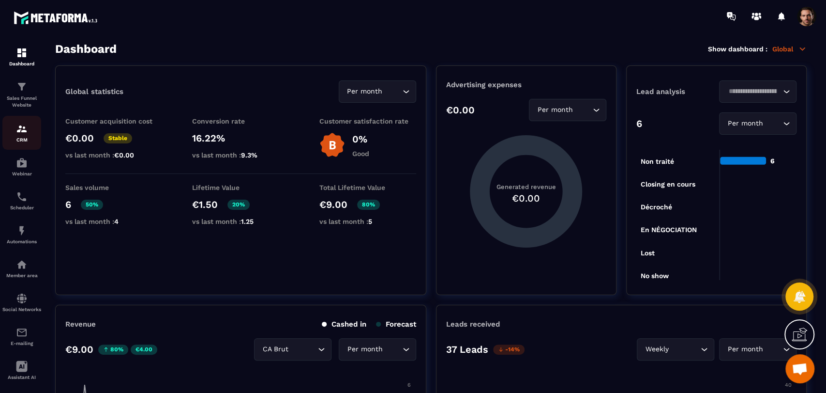 The height and width of the screenshot is (393, 826). I want to click on tspan: Non traité, so click(657, 161).